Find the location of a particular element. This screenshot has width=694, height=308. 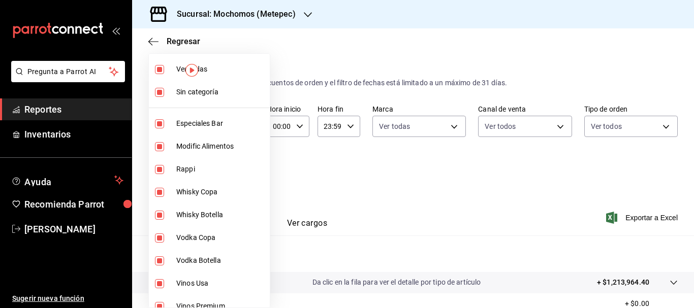

span: Vodka Copa is located at coordinates (221, 238).